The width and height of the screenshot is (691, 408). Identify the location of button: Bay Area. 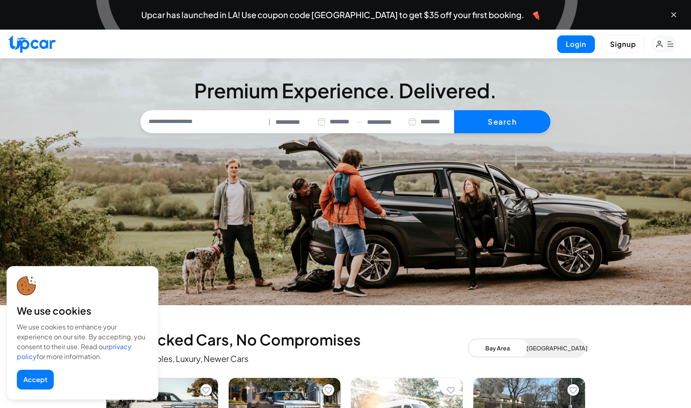
(498, 348).